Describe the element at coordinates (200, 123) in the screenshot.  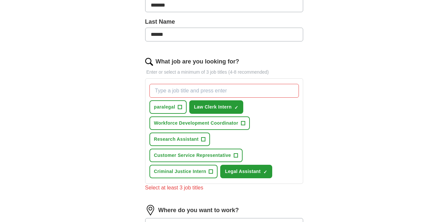
I see `button: Workforce Development Coordinator` at that location.